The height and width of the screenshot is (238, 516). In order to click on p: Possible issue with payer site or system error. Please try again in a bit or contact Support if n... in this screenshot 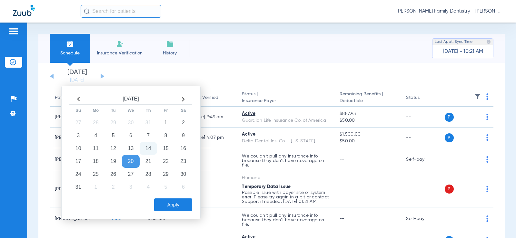, I will do `click(285, 197)`.